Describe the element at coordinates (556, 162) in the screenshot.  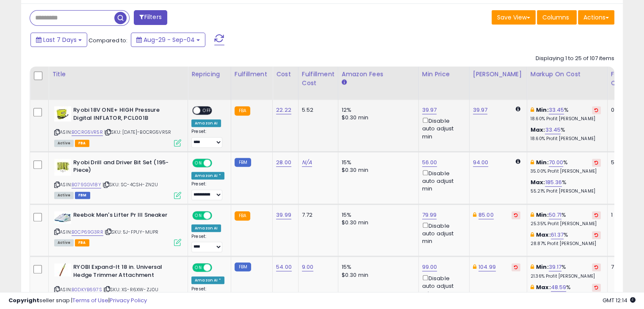
I see `a: 70.00` at that location.